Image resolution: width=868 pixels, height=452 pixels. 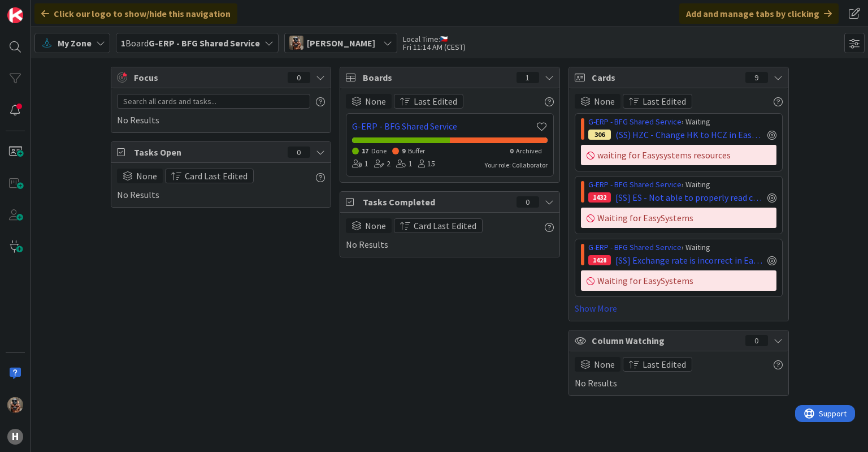 What do you see at coordinates (434, 47) in the screenshot?
I see `div: Fri 11:14 AM (CEST)` at bounding box center [434, 47].